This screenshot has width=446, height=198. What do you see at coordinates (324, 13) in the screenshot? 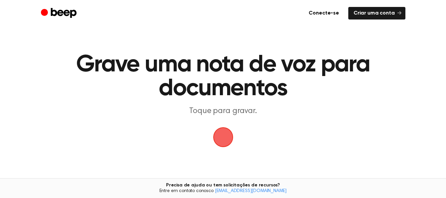
I see `font: Conecte-se` at bounding box center [324, 13].